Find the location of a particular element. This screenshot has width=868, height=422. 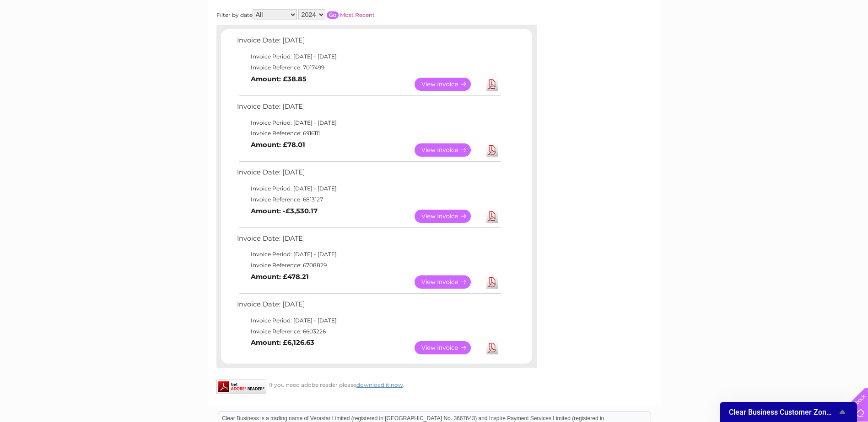

div: If you need adobe reader please . is located at coordinates (377, 384).